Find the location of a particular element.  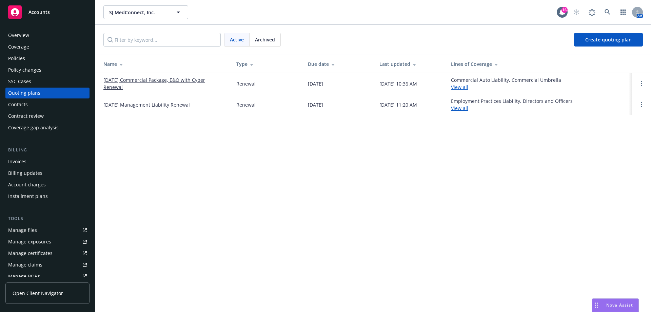

div: Policy changes is located at coordinates (25, 70).